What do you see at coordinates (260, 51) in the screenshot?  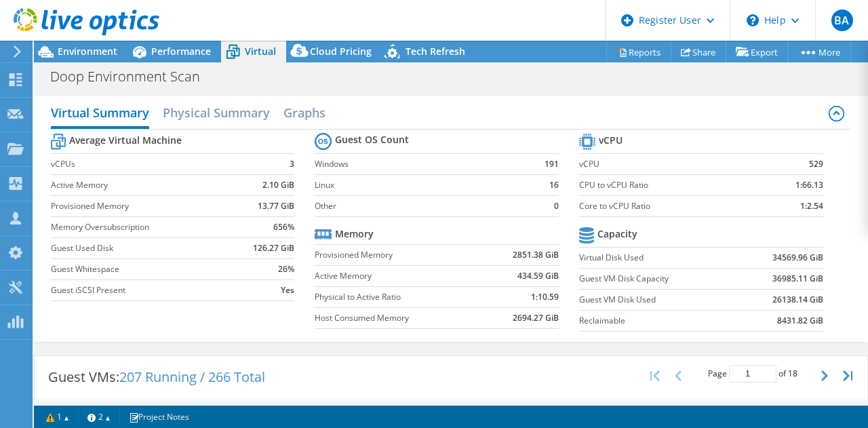 I see `span: Virtual` at bounding box center [260, 51].